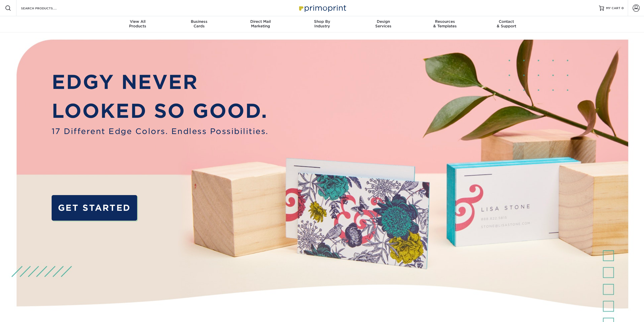 The width and height of the screenshot is (644, 322). What do you see at coordinates (260, 24) in the screenshot?
I see `a: Direct MailMarketing` at bounding box center [260, 24].